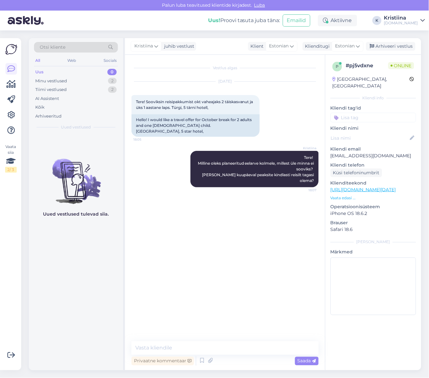 The height and width of the screenshot is (378, 429). I want to click on span: p, so click(337, 66).